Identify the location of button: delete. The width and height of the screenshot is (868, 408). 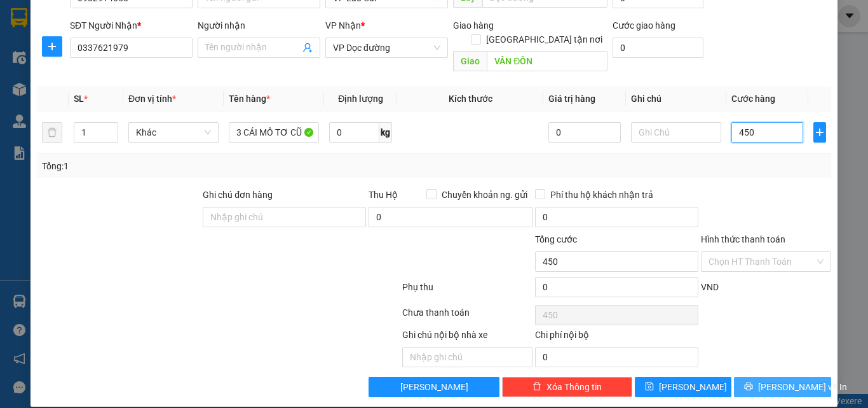
(52, 132).